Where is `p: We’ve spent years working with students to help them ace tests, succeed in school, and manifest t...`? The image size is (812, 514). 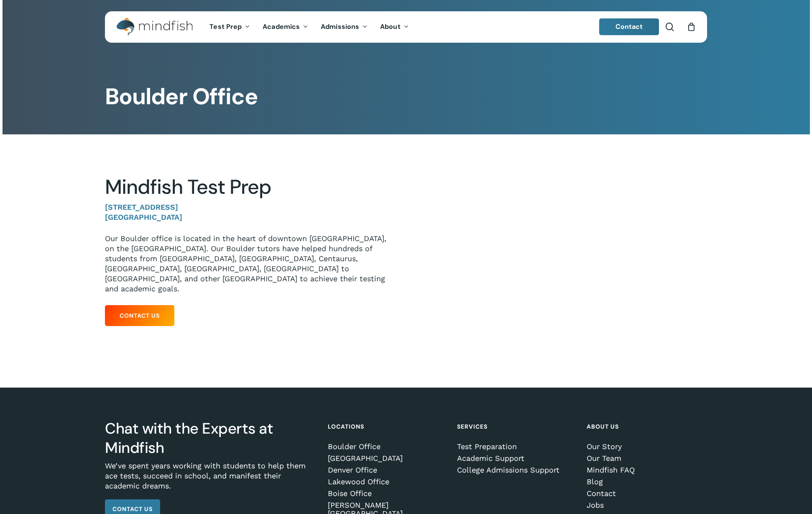 p: We’ve spent years working with students to help them ace tests, succeed in school, and manifest t... is located at coordinates (210, 480).